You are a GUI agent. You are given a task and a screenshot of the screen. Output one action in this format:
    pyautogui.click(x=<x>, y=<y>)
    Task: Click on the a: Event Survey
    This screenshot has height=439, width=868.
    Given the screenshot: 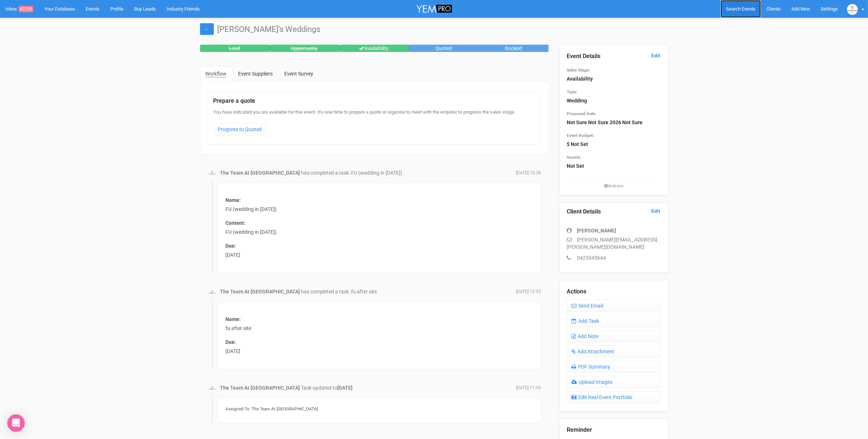 What is the action you would take?
    pyautogui.click(x=299, y=73)
    